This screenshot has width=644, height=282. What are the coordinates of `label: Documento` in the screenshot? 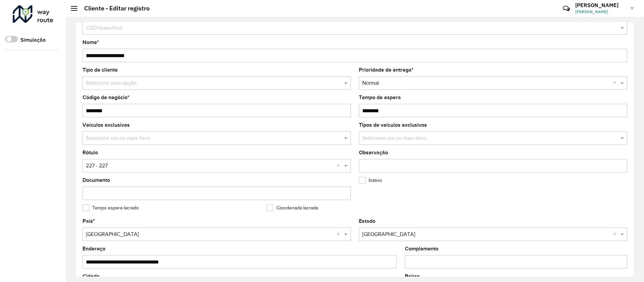 It's located at (96, 180).